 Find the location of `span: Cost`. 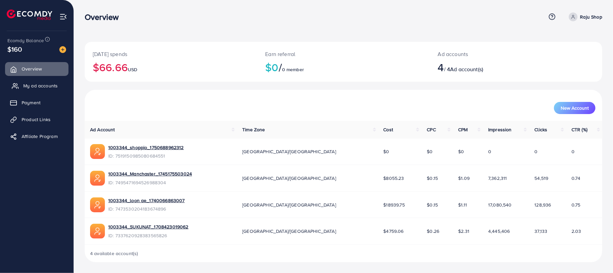

span: Cost is located at coordinates (388, 130).